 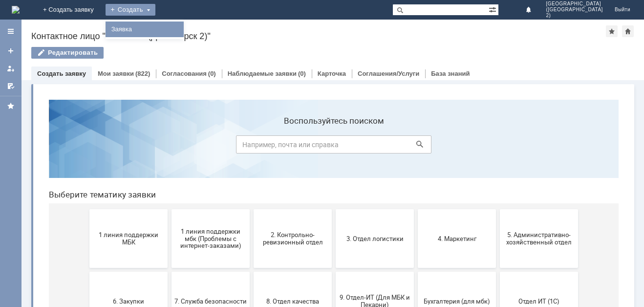 What do you see at coordinates (252, 147) in the screenshot?
I see `span: 2. Контрольно-ревизионный отдел` at bounding box center [252, 147].